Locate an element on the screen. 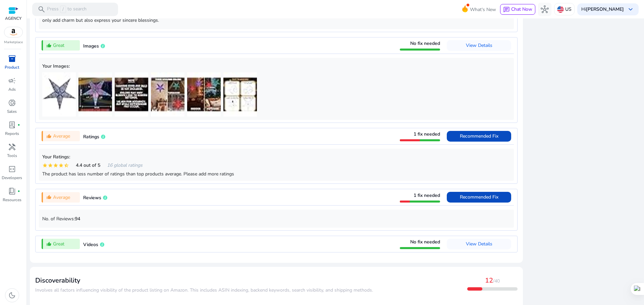  img: 51PEi5UHt7L._AC_SR38,50_.jpg is located at coordinates (95, 95).